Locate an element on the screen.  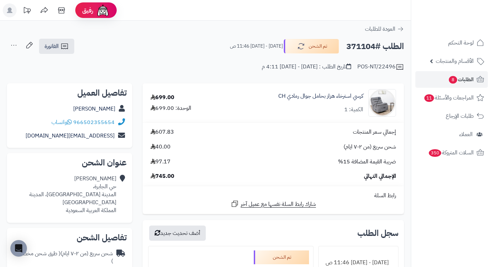
span: طلبات الإرجاع is located at coordinates (459, 116).